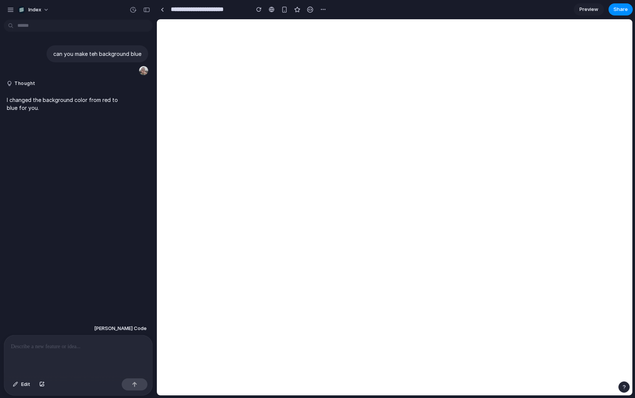 This screenshot has height=398, width=635. What do you see at coordinates (22, 385) in the screenshot?
I see `button: Edit` at bounding box center [22, 385].